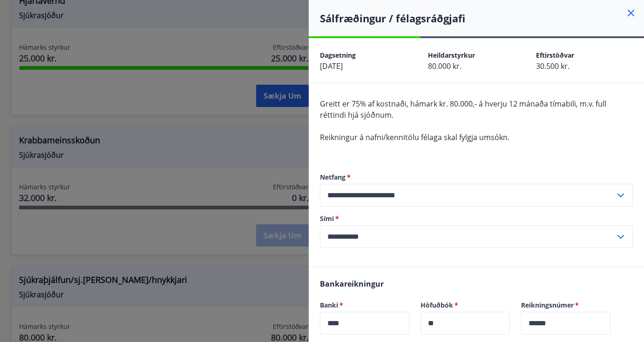 The image size is (644, 342). What do you see at coordinates (365, 305) in the screenshot?
I see `label: Banki` at bounding box center [365, 305].